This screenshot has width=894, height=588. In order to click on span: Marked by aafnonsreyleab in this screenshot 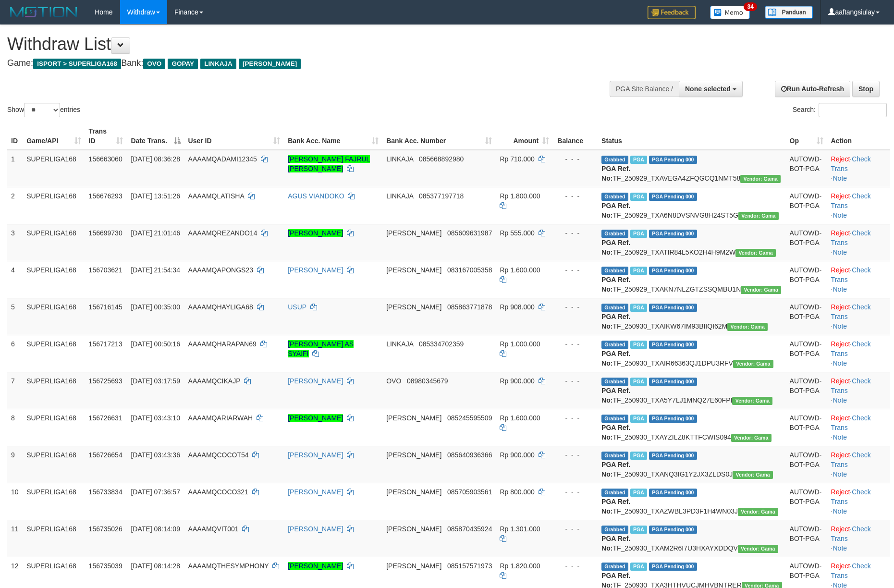, I will do `click(639, 344)`.